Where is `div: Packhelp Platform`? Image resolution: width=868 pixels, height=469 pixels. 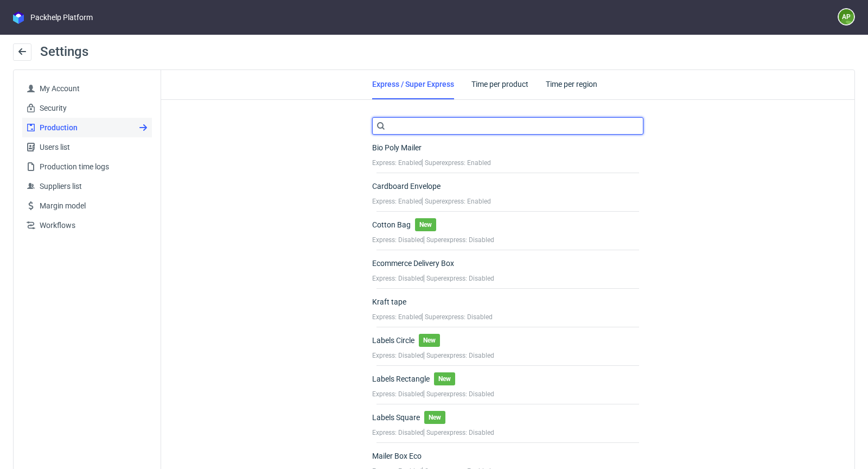
div: Packhelp Platform is located at coordinates (61, 17).